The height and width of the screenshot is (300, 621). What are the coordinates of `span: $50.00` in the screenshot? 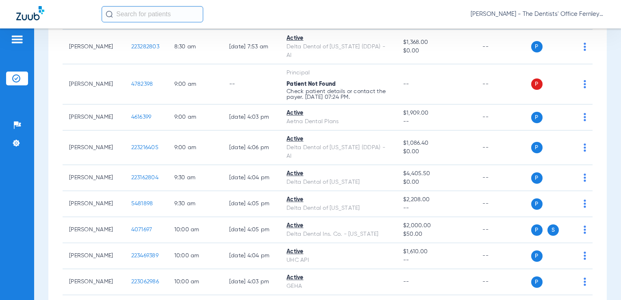 It's located at (436, 234).